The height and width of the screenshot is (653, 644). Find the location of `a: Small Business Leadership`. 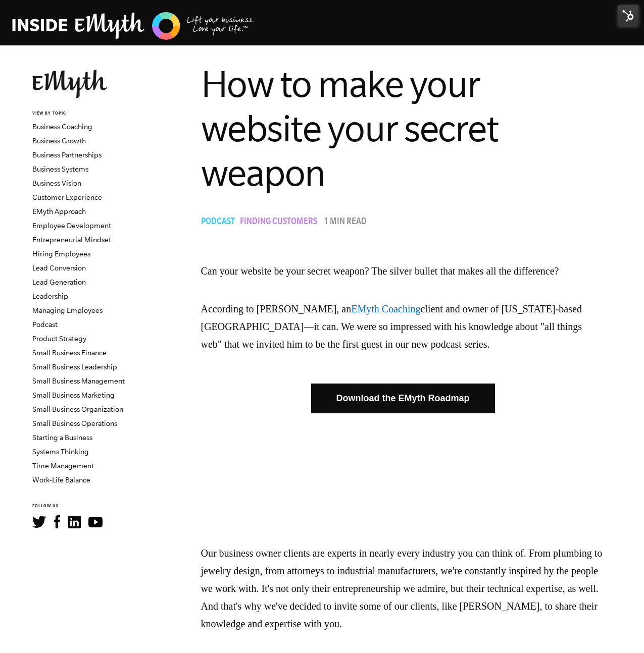

a: Small Business Leadership is located at coordinates (74, 367).